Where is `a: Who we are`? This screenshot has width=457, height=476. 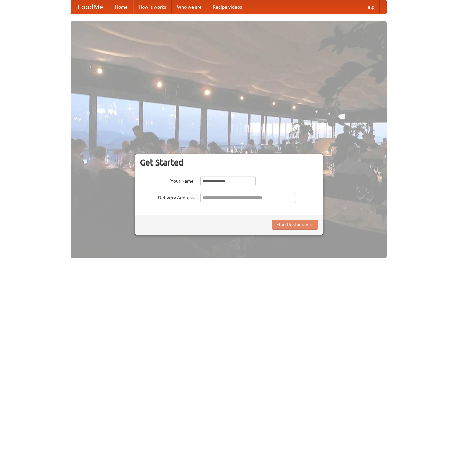
a: Who we are is located at coordinates (189, 7).